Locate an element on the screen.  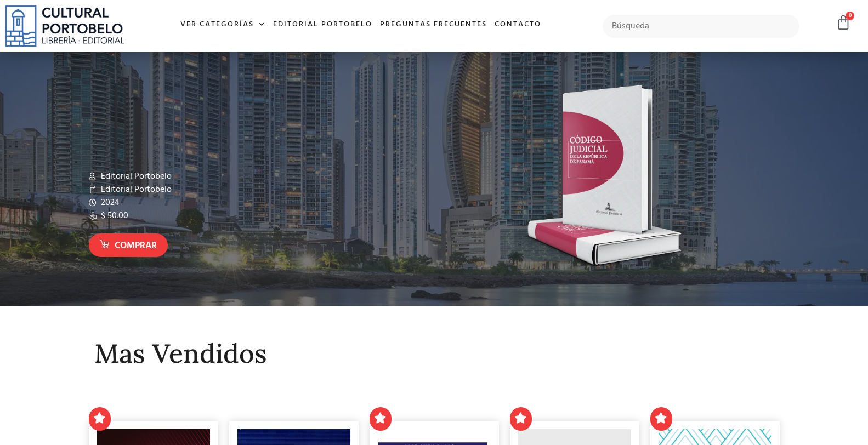
span: Comprar is located at coordinates (135, 246).